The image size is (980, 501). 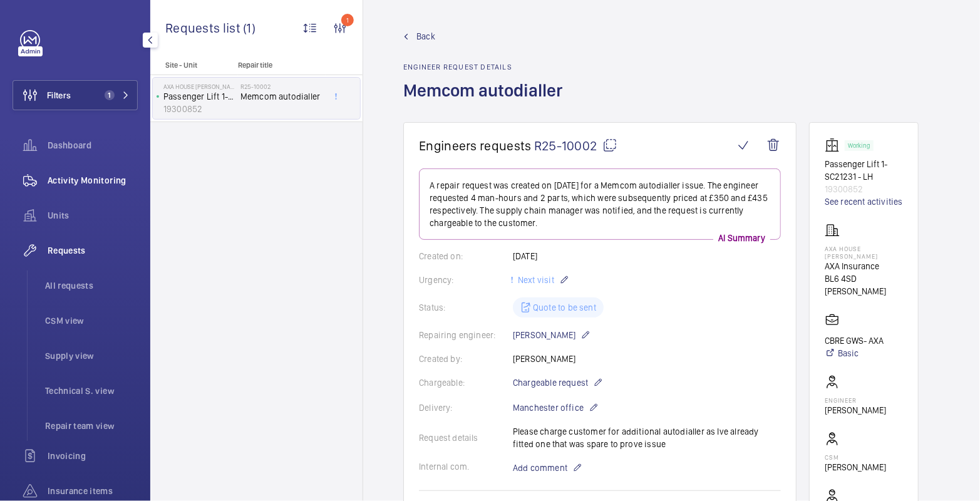 What do you see at coordinates (279, 65) in the screenshot?
I see `p: Repair title` at bounding box center [279, 65].